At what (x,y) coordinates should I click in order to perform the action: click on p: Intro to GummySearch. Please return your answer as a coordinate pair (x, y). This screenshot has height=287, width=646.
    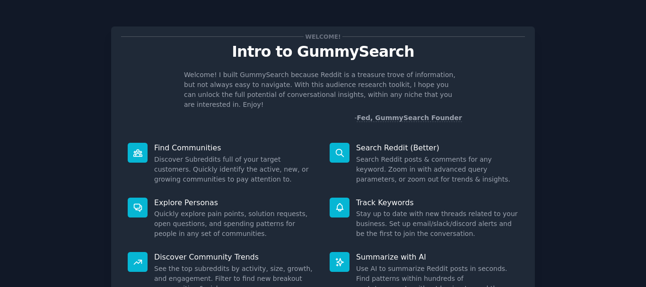
    Looking at the image, I should click on (323, 52).